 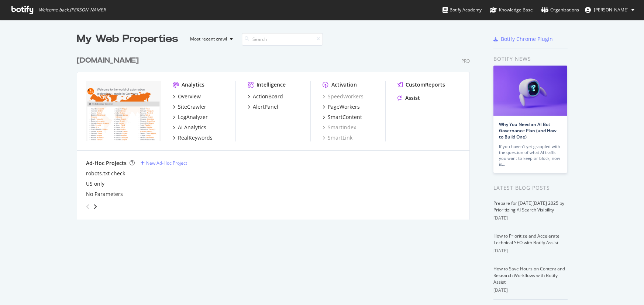 I want to click on a: RealKeywords, so click(x=193, y=138).